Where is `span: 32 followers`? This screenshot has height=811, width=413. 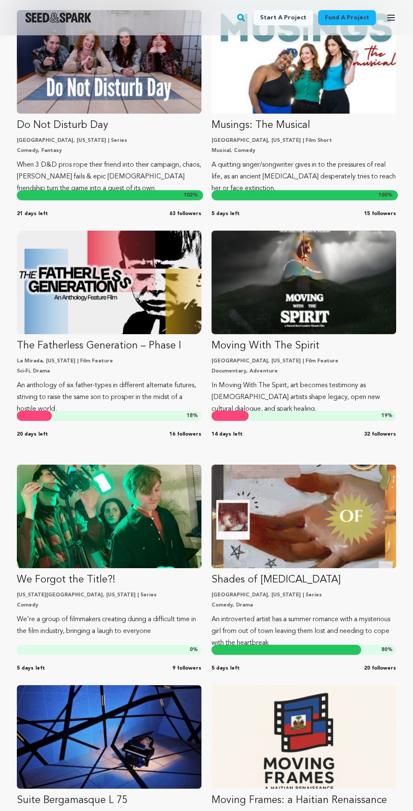
span: 32 followers is located at coordinates (380, 434).